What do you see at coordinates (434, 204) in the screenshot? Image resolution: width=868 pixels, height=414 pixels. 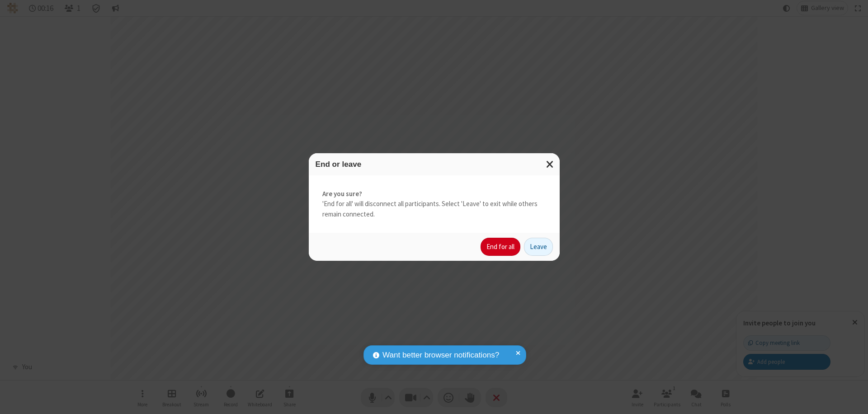 I see `div: 'End for all' will disconnect all participants. Select 'Leave' to exit while others remain connec...` at bounding box center [434, 204].